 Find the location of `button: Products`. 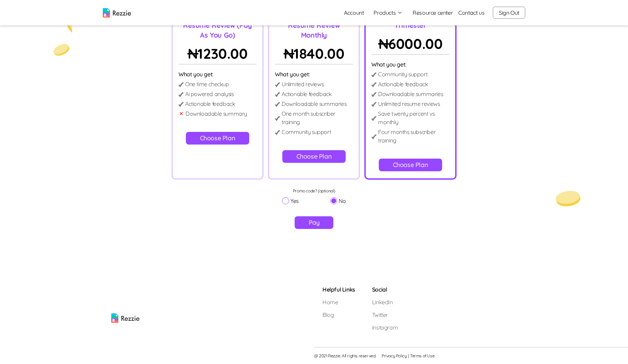

button: Products is located at coordinates (388, 12).